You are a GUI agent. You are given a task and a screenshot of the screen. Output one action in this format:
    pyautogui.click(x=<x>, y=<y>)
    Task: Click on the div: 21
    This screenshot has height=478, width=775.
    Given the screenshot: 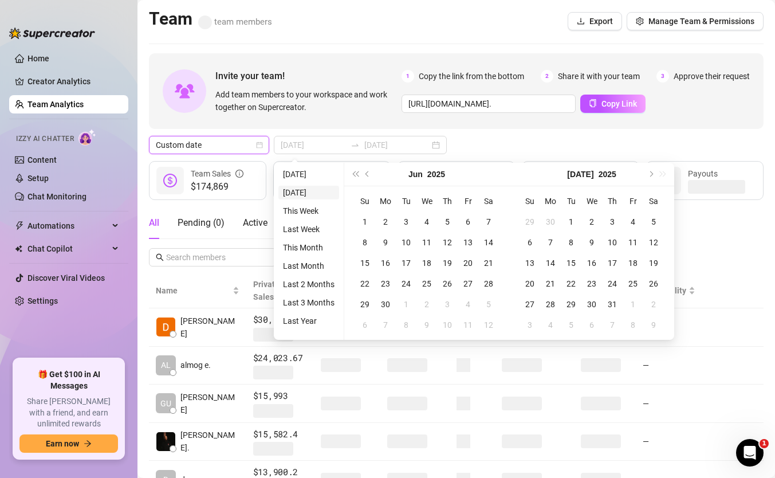 What is the action you would take?
    pyautogui.click(x=551, y=284)
    